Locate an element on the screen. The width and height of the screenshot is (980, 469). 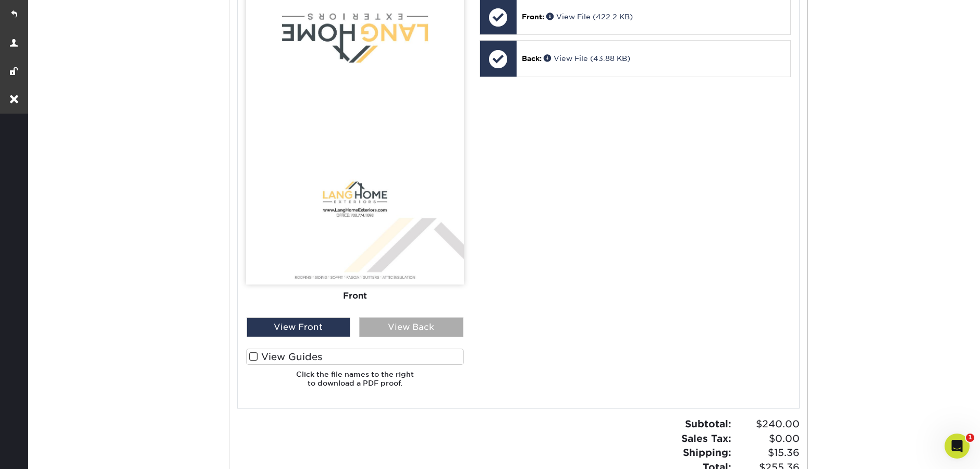
span: $240.00 is located at coordinates (767, 424).